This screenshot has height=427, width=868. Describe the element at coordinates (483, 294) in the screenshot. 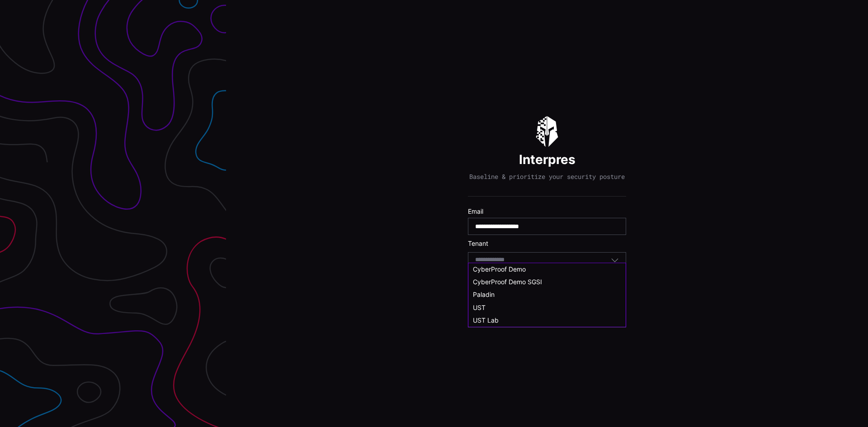

I see `span: Paladin` at that location.